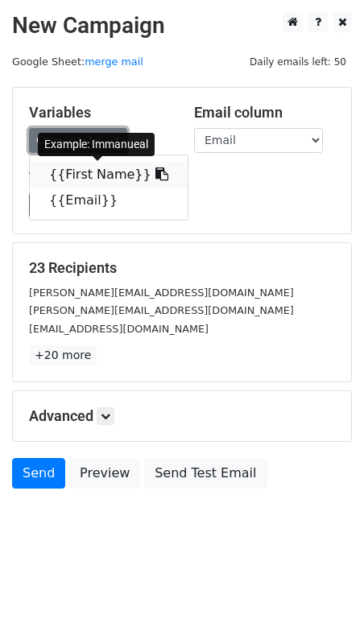 This screenshot has width=364, height=623. I want to click on a: Preview, so click(105, 474).